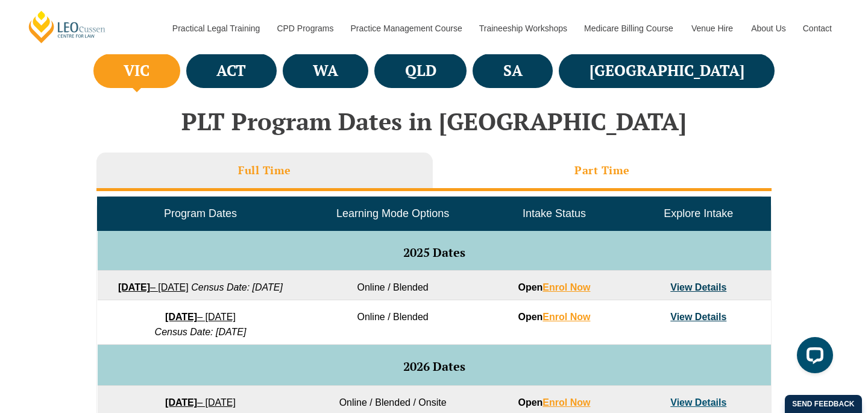 Image resolution: width=868 pixels, height=413 pixels. I want to click on h3: Full Time, so click(265, 170).